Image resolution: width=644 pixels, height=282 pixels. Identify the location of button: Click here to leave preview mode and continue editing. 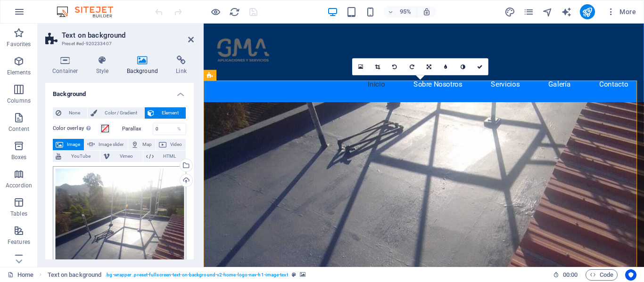
(216, 12).